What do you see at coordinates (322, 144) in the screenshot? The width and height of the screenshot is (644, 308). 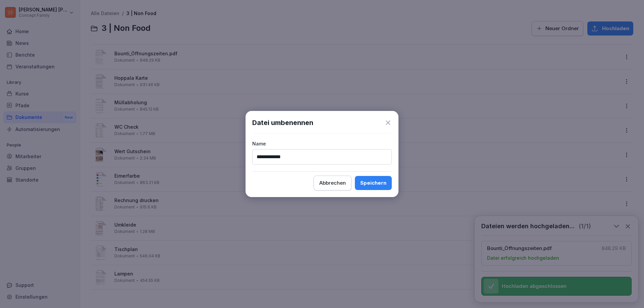 I see `p: Name` at bounding box center [322, 144].